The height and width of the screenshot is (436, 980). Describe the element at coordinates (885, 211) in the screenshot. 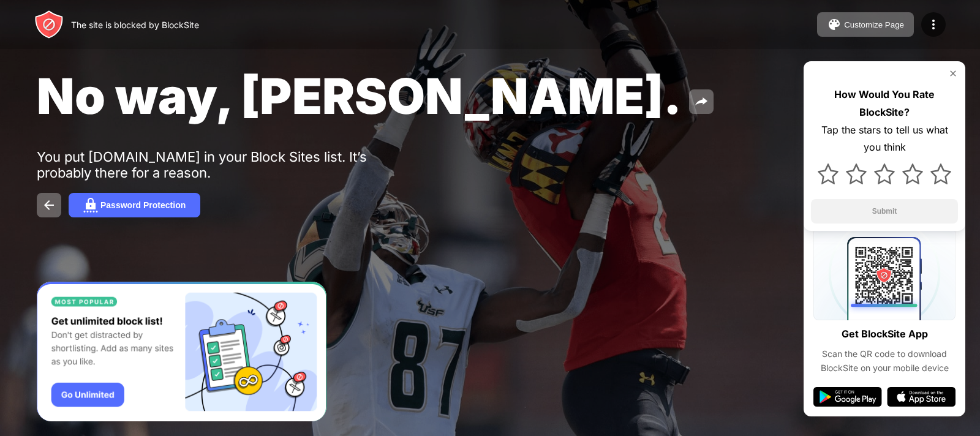

I see `button: Submit` at that location.